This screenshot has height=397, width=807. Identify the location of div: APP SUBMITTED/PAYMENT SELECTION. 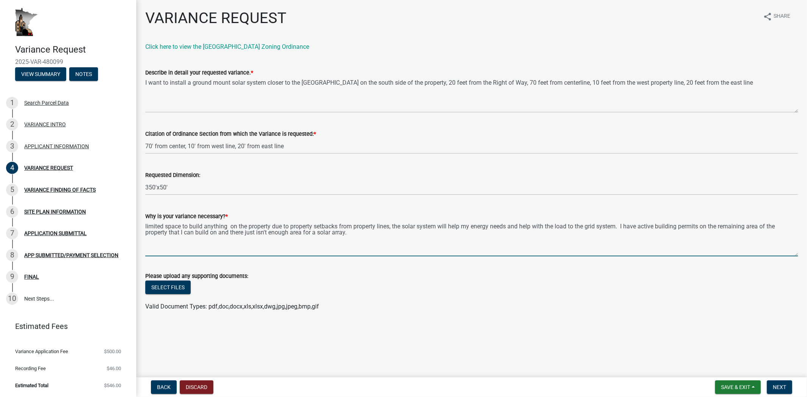
(71, 255).